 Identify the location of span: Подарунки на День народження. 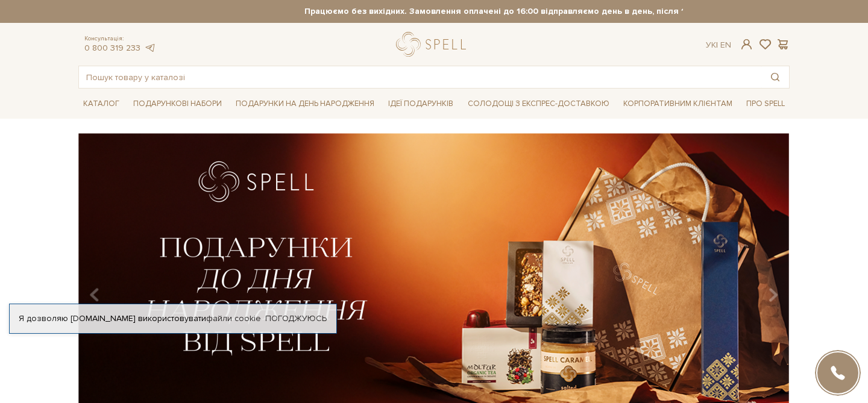
(305, 103).